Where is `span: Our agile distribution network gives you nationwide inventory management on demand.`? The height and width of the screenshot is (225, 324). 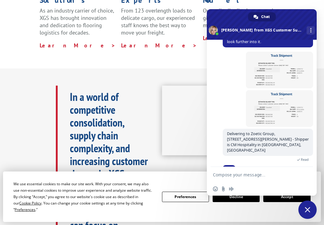 span: Our agile distribution network gives you nationwide inventory management on demand. is located at coordinates (240, 18).